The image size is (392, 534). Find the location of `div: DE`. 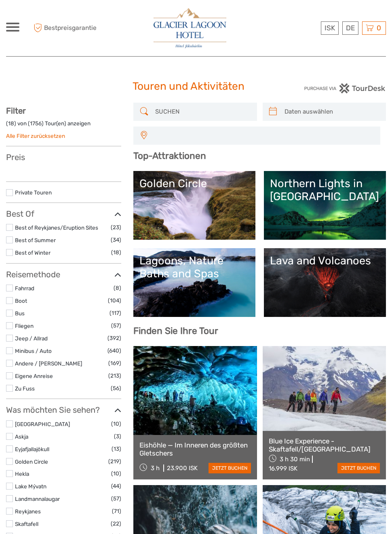

div: DE is located at coordinates (350, 28).